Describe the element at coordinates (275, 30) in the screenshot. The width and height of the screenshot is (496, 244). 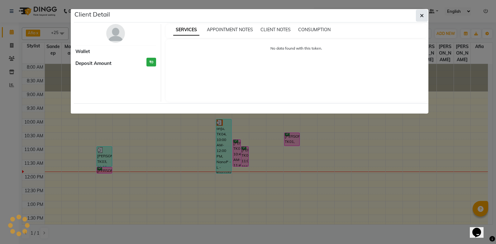
I see `span: CLIENT NOTES` at that location.